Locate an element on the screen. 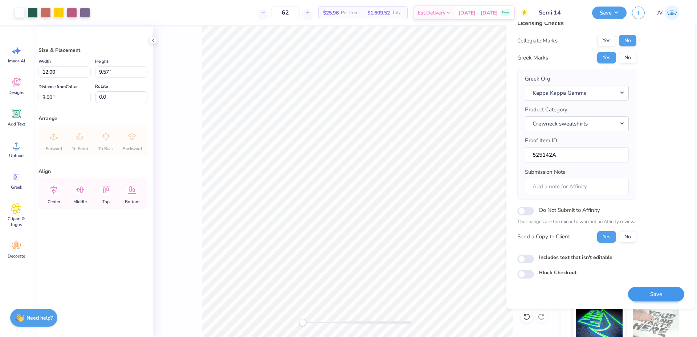 This screenshot has width=697, height=337. span: Image AI is located at coordinates (16, 61).